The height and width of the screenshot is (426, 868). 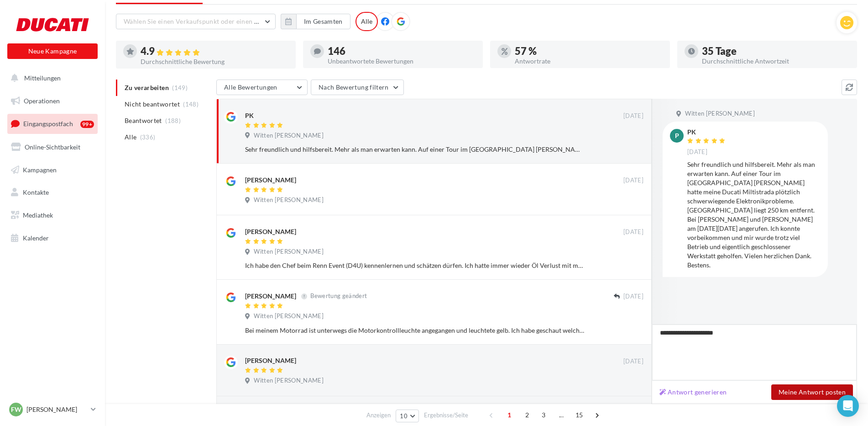 I want to click on span: Online-Sichtbarkeit, so click(x=52, y=147).